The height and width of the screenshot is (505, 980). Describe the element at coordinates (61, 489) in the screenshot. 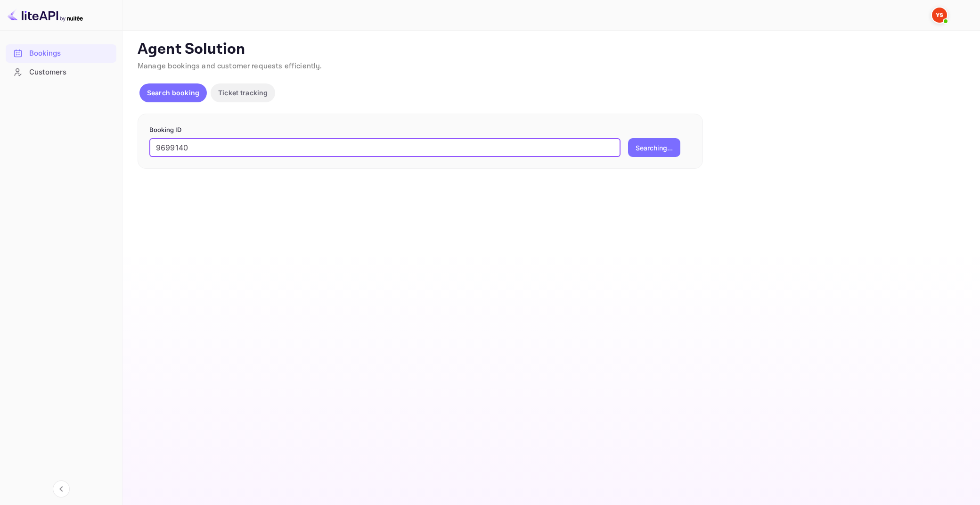

I see `button: Collapse navigation` at that location.